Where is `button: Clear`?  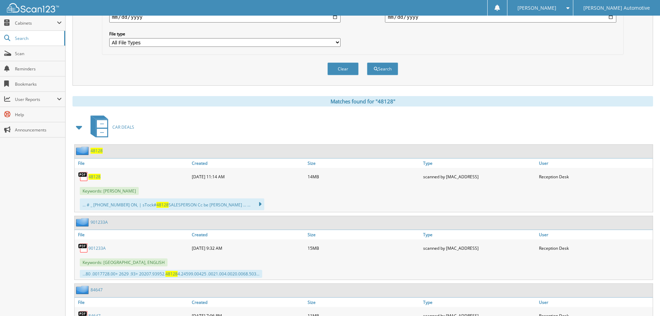 button: Clear is located at coordinates (343, 69).